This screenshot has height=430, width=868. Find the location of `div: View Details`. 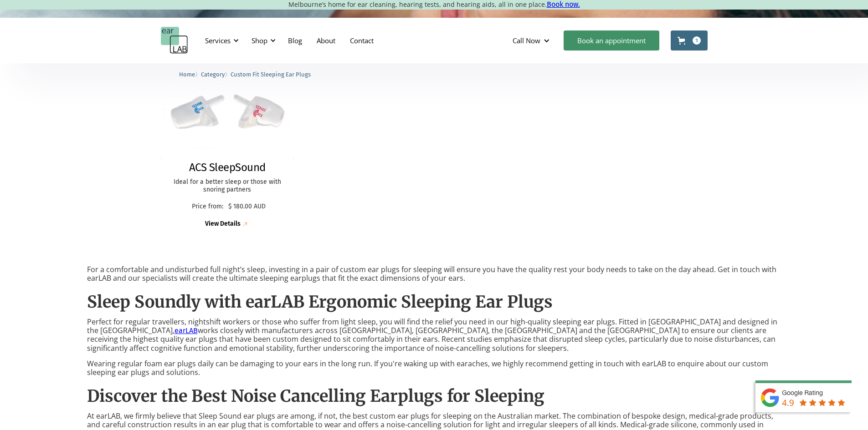

div: View Details is located at coordinates (223, 224).